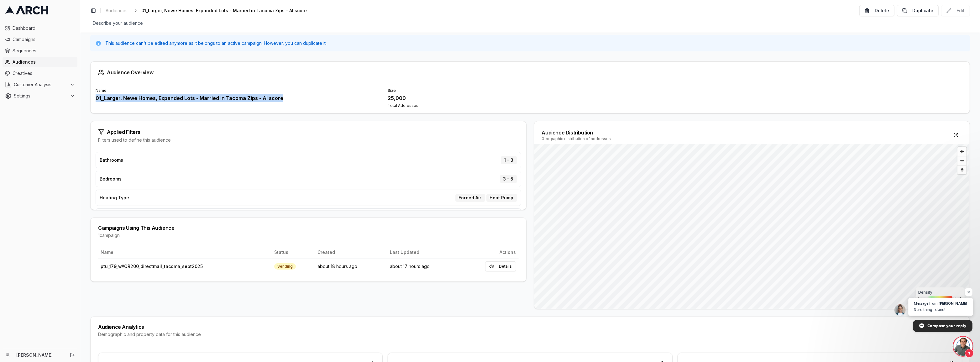 The width and height of the screenshot is (980, 362). What do you see at coordinates (530, 327) in the screenshot?
I see `div: Audience Analytics` at bounding box center [530, 327].